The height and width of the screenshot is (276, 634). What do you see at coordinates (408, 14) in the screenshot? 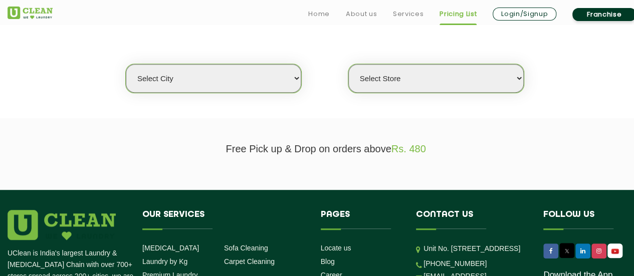
I see `a: Services` at bounding box center [408, 14].